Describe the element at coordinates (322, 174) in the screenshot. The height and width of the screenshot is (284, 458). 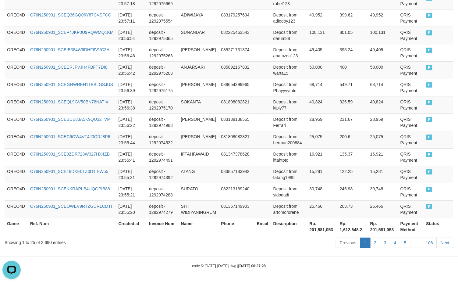
I see `td: 15,281` at that location.